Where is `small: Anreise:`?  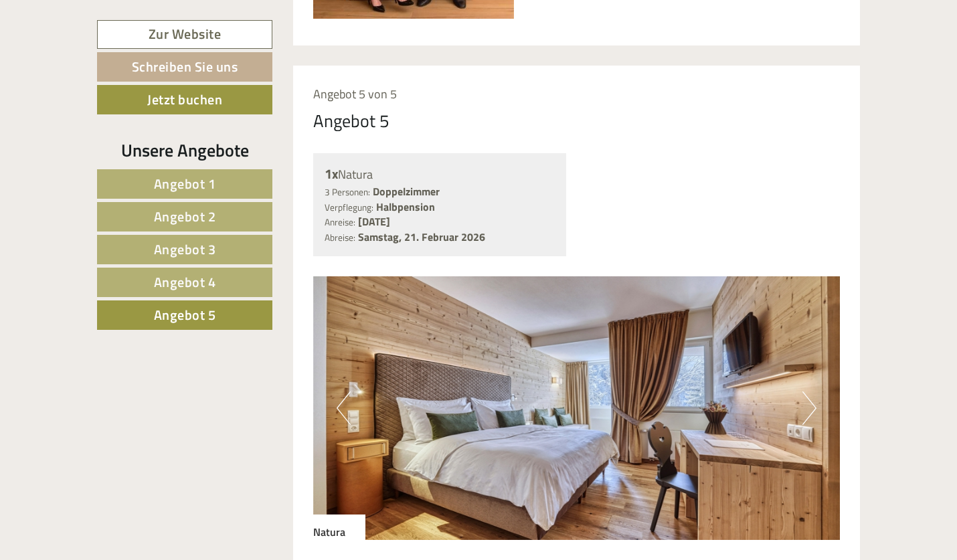 small: Anreise: is located at coordinates (340, 222).